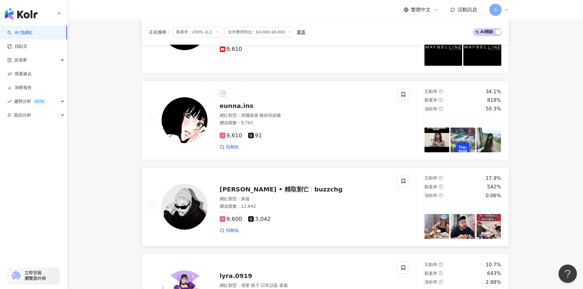  Describe the element at coordinates (23, 115) in the screenshot. I see `span: 競品分析` at that location.